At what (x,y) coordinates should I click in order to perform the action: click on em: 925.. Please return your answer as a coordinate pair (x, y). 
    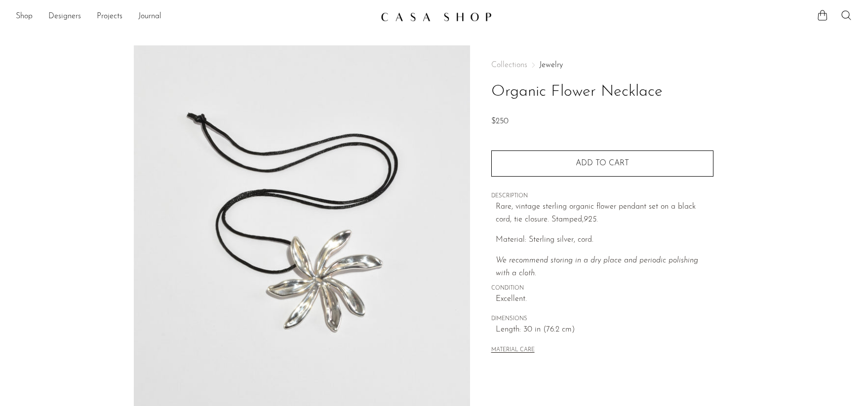
    Looking at the image, I should click on (590, 219).